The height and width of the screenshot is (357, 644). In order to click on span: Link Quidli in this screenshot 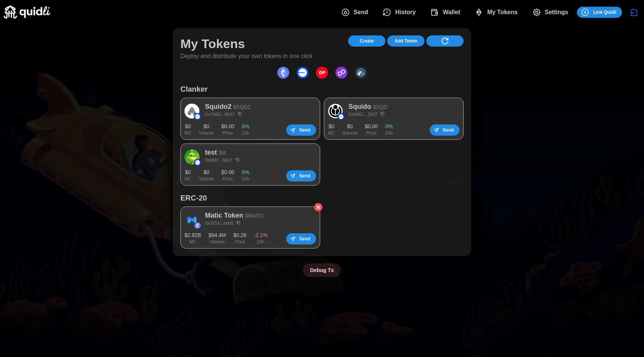, I will do `click(604, 12)`.